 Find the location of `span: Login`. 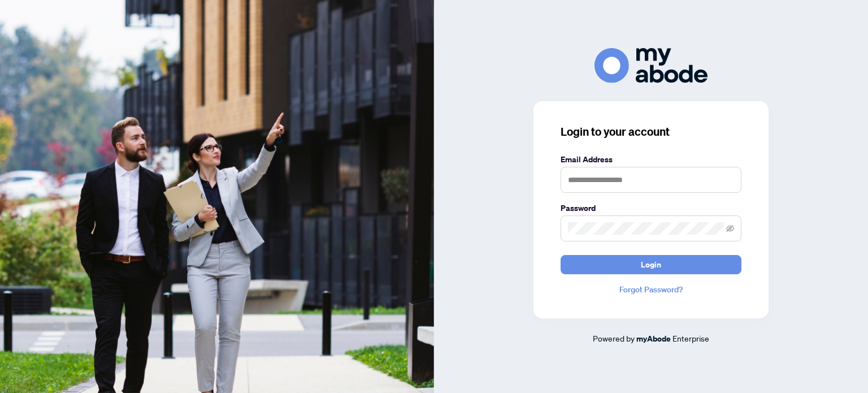

span: Login is located at coordinates (651, 265).